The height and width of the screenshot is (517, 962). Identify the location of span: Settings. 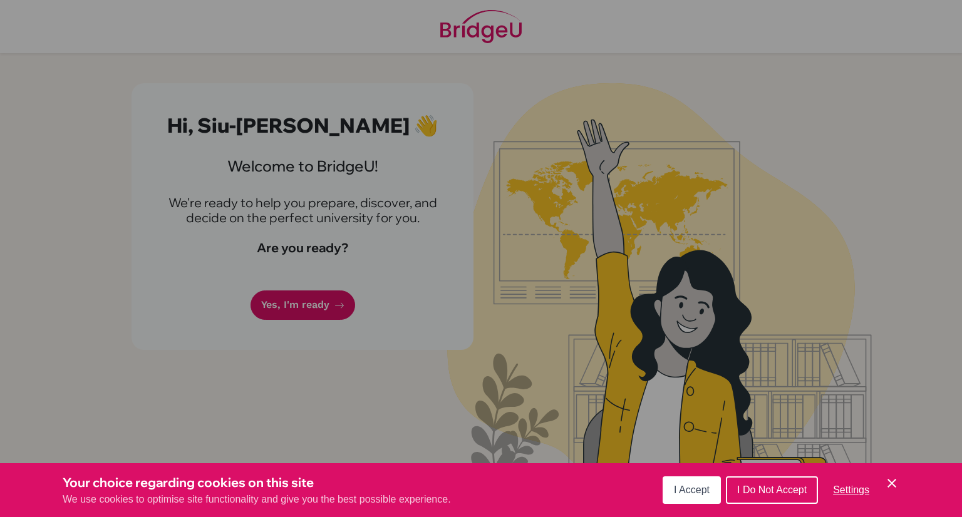
(851, 490).